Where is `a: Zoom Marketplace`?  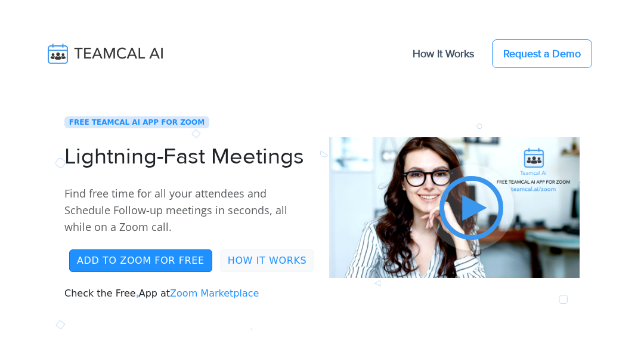
a: Zoom Marketplace is located at coordinates (214, 293).